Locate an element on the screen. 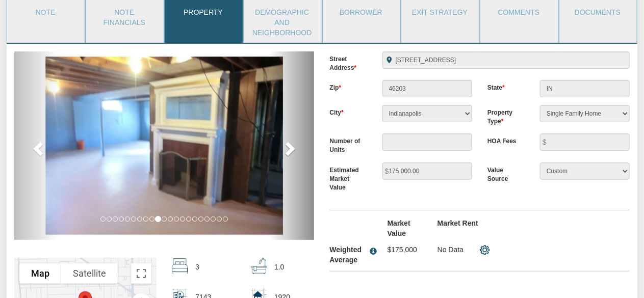 The width and height of the screenshot is (644, 298). label: Market Rent is located at coordinates (454, 223).